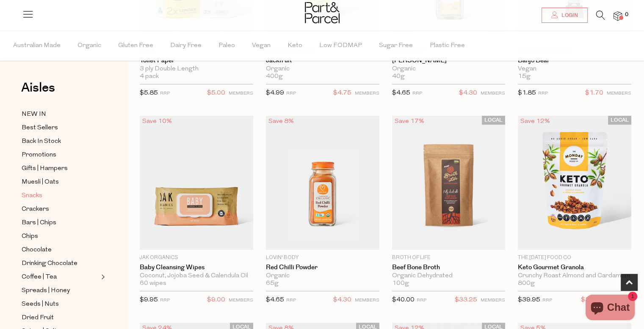 The height and width of the screenshot is (329, 644). Describe the element at coordinates (529, 300) in the screenshot. I see `span: $39.95` at that location.